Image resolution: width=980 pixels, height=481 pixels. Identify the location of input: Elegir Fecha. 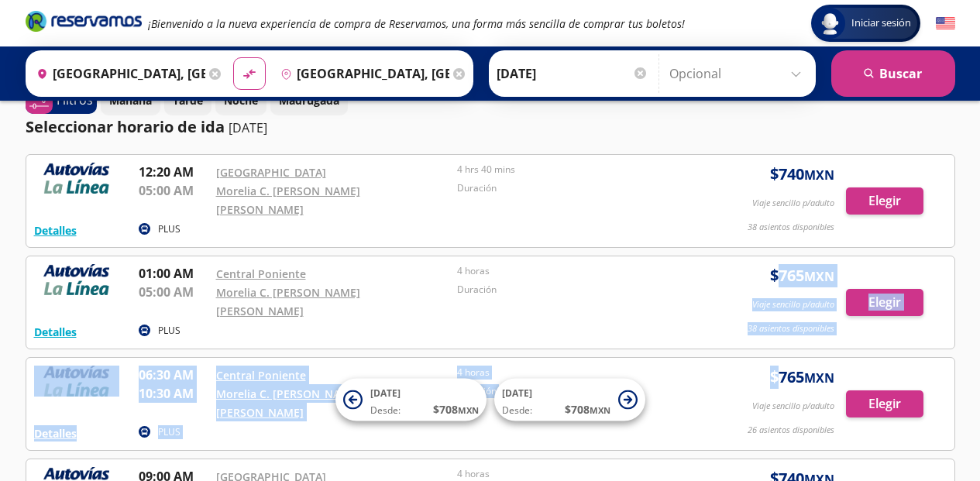
(572, 73).